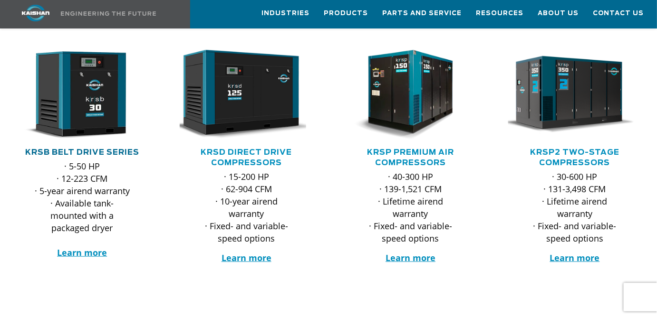 The width and height of the screenshot is (657, 318). What do you see at coordinates (82, 153) in the screenshot?
I see `a: KRSB Belt Drive Series` at bounding box center [82, 153].